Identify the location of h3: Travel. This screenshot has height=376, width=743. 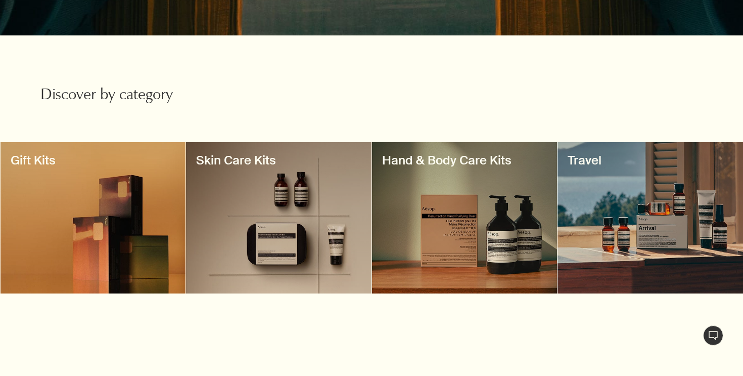
(650, 160).